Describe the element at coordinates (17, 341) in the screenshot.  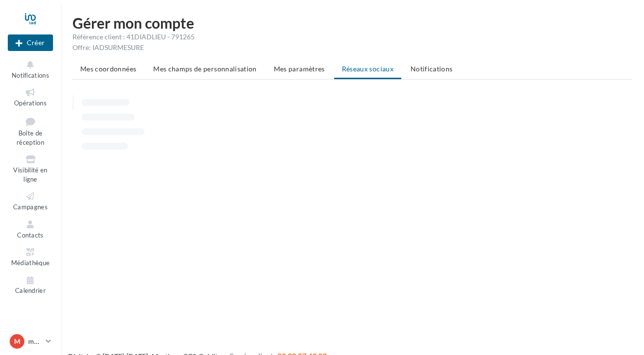
I see `span: m` at that location.